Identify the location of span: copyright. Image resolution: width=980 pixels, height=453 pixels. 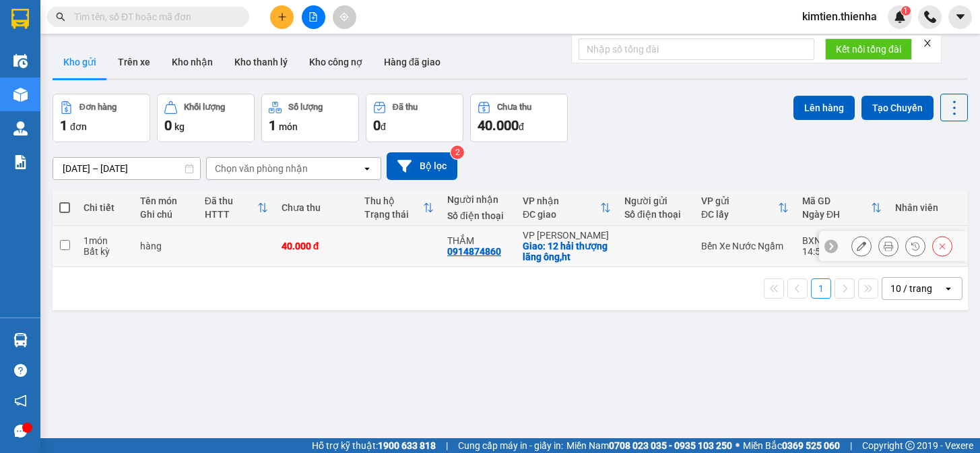
(910, 445).